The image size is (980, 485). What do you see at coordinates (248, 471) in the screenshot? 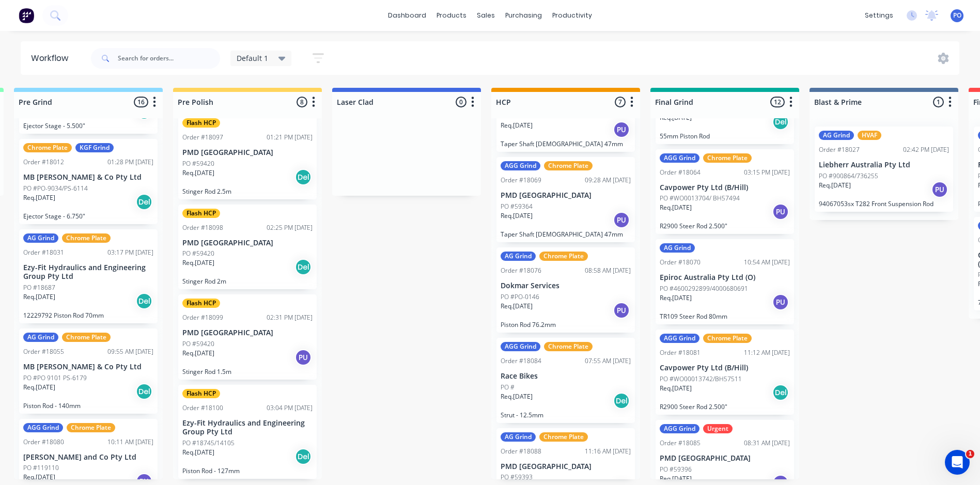
I see `p: Piston Rod - 127mm` at bounding box center [248, 471].